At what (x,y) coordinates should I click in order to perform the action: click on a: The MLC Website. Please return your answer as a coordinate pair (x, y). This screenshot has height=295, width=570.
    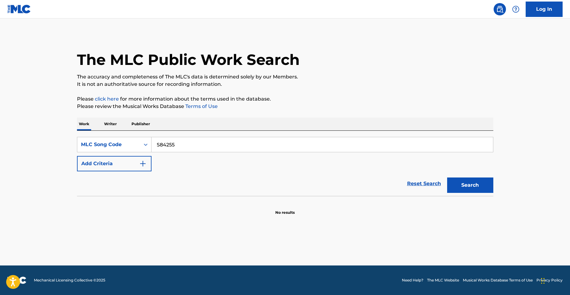
    Looking at the image, I should click on (443, 281).